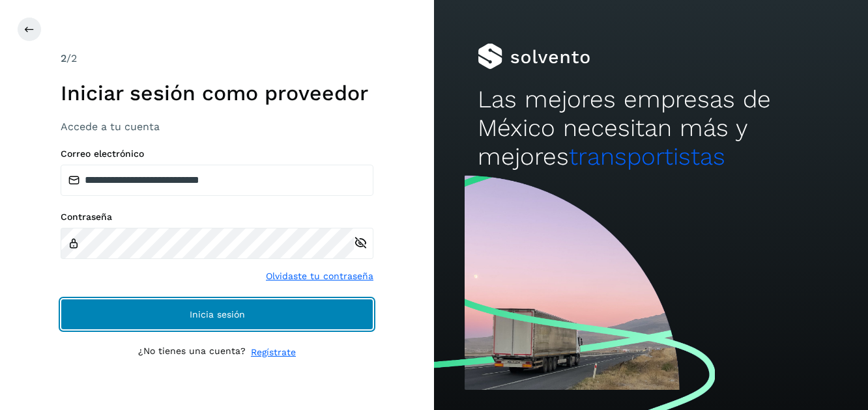 The width and height of the screenshot is (868, 410). What do you see at coordinates (217, 217) in the screenshot?
I see `label: Contraseña` at bounding box center [217, 217].